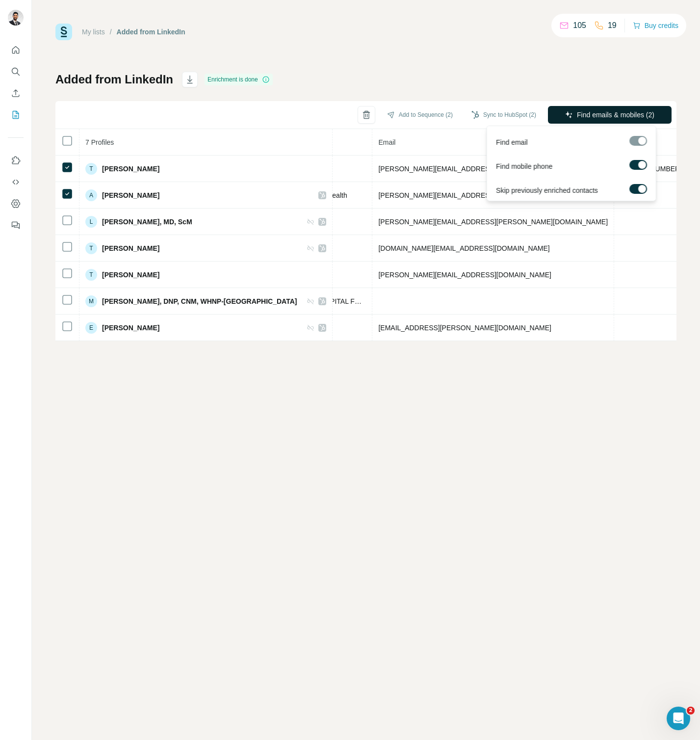 Image resolution: width=700 pixels, height=740 pixels. What do you see at coordinates (16, 182) in the screenshot?
I see `button: Use Surfe API` at bounding box center [16, 182].